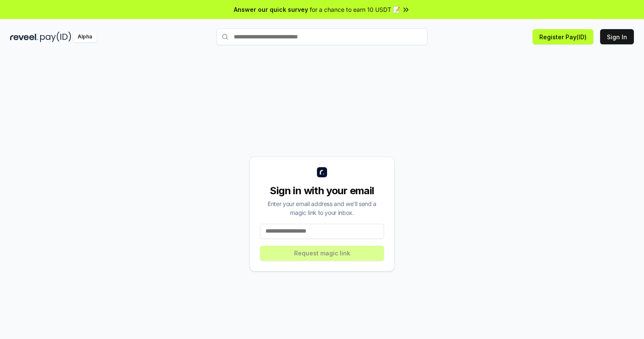 This screenshot has height=339, width=644. Describe the element at coordinates (617, 37) in the screenshot. I see `button: Sign In` at that location.